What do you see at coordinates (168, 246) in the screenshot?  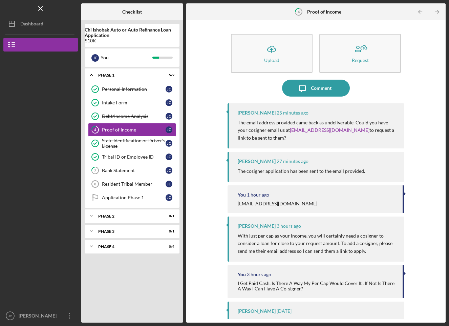 I see `div: 0 / 4` at bounding box center [168, 246].